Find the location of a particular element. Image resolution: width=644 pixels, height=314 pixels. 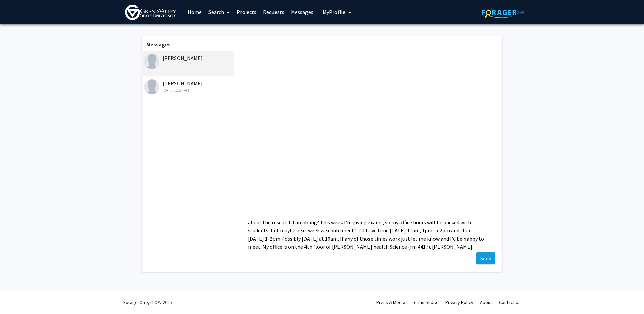

a: Messages is located at coordinates (302, 12).